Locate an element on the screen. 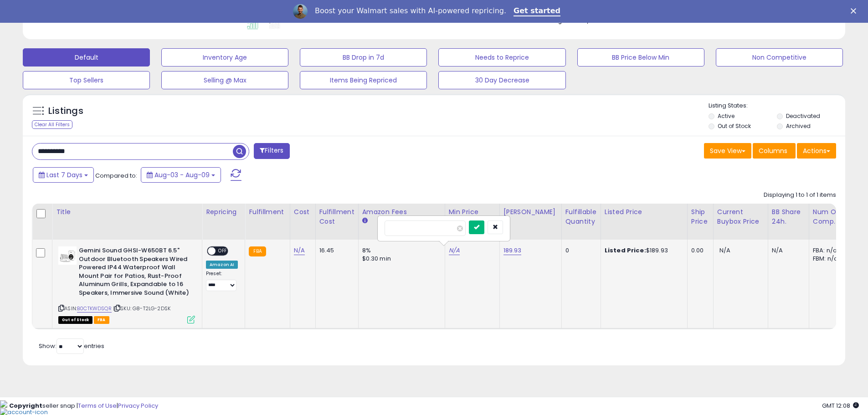 Image resolution: width=868 pixels, height=415 pixels. span: | SKU: G8-T2LG-2DSK is located at coordinates (142, 308).